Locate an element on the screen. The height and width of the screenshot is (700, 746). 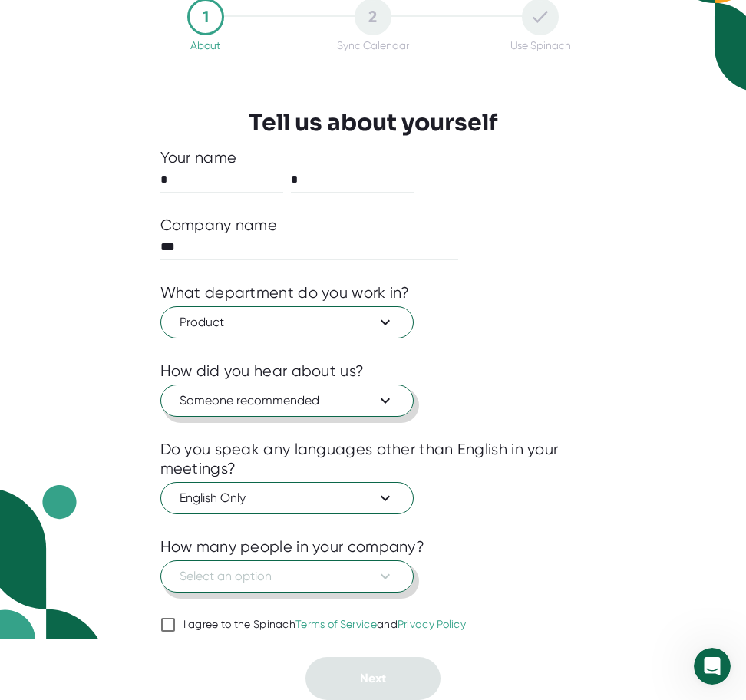
div: How did you hear about us? is located at coordinates (262, 370).